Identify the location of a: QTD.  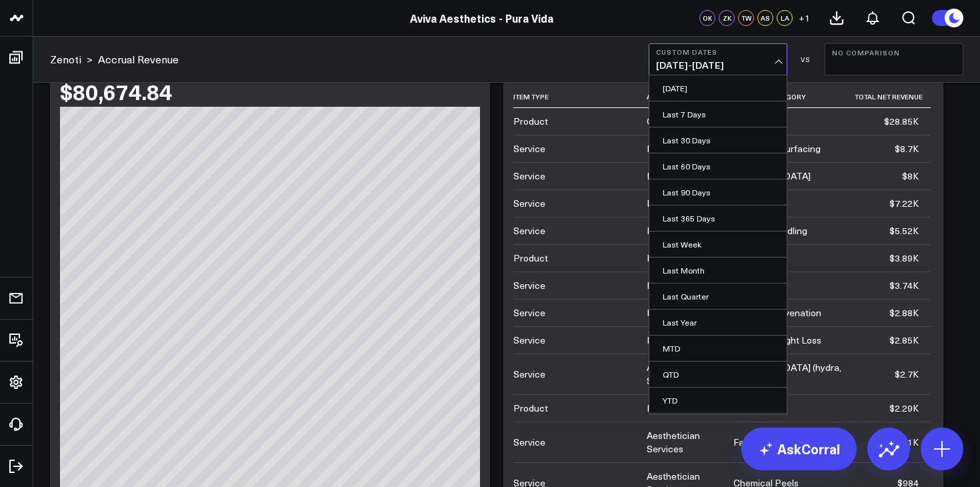
(718, 374).